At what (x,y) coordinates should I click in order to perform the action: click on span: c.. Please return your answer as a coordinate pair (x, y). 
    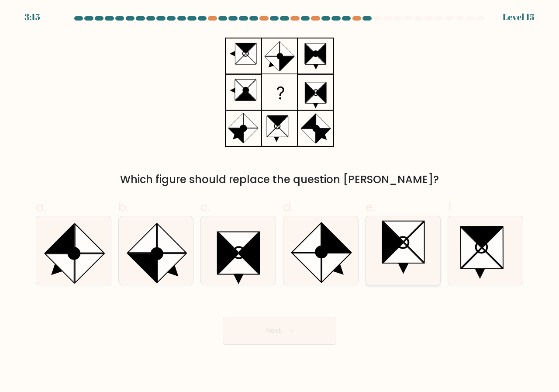
    Looking at the image, I should click on (205, 206).